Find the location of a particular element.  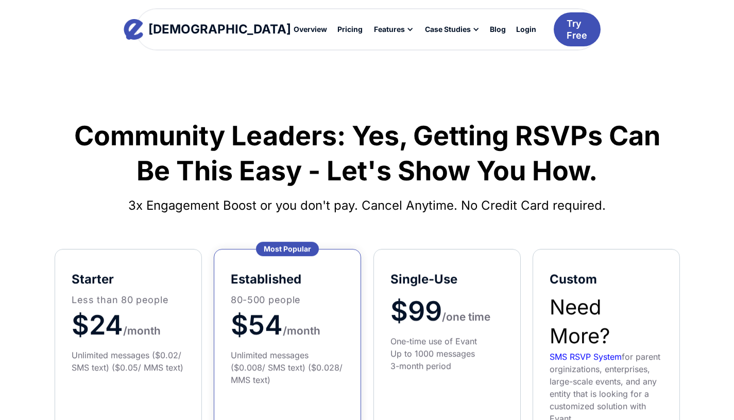

h5: Custom is located at coordinates (607, 279).